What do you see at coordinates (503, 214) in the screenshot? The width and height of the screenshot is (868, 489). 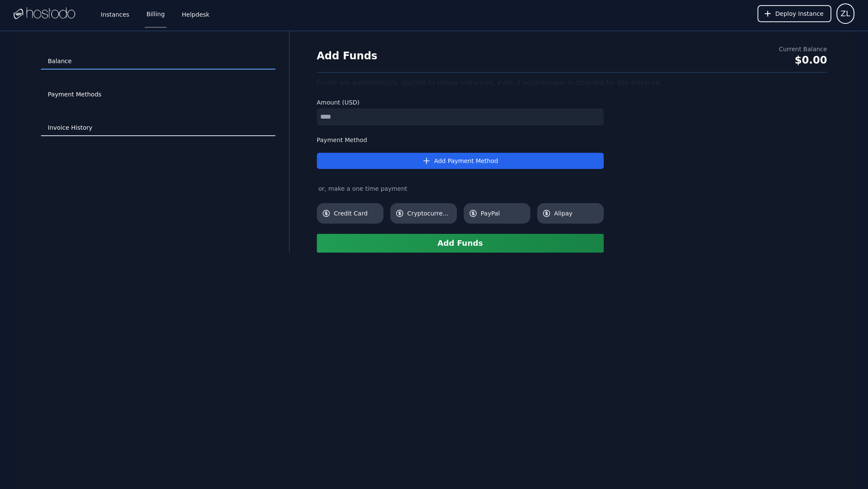 I see `span: PayPal` at bounding box center [503, 214].